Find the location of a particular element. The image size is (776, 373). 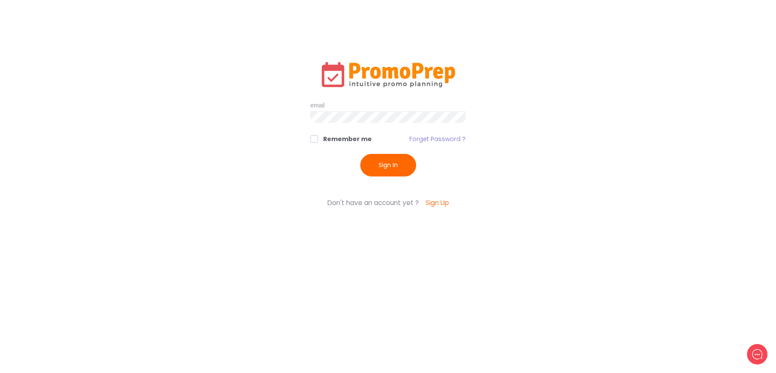

a: Sign Up is located at coordinates (437, 202).